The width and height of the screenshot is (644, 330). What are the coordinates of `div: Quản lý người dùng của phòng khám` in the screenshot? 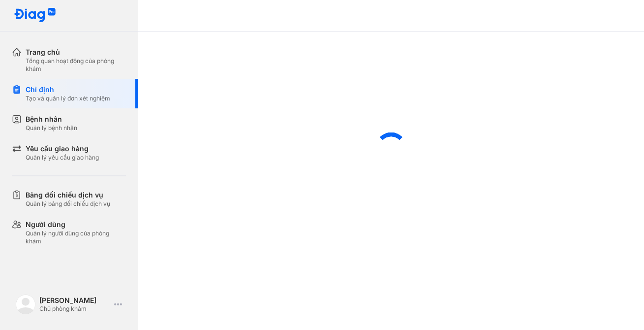 It's located at (76, 237).